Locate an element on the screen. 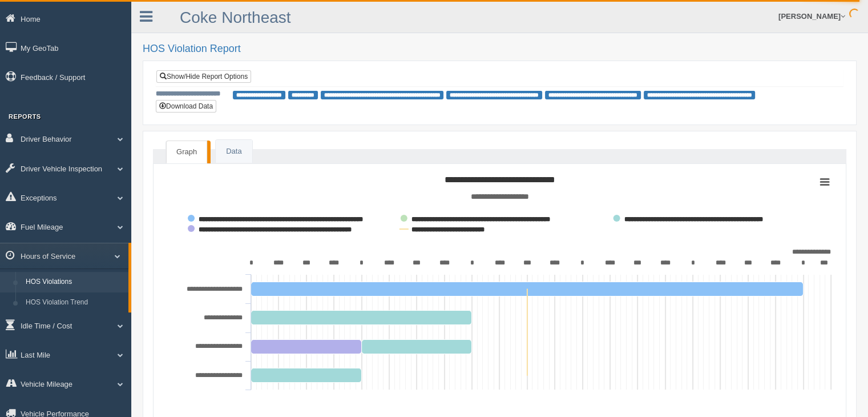 Image resolution: width=868 pixels, height=417 pixels. a: Graph is located at coordinates (187, 152).